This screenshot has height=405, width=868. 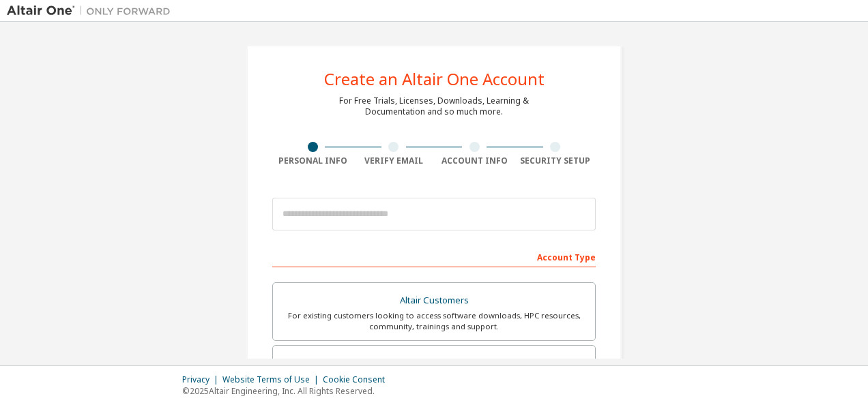 What do you see at coordinates (357, 380) in the screenshot?
I see `div: Cookie Consent` at bounding box center [357, 380].